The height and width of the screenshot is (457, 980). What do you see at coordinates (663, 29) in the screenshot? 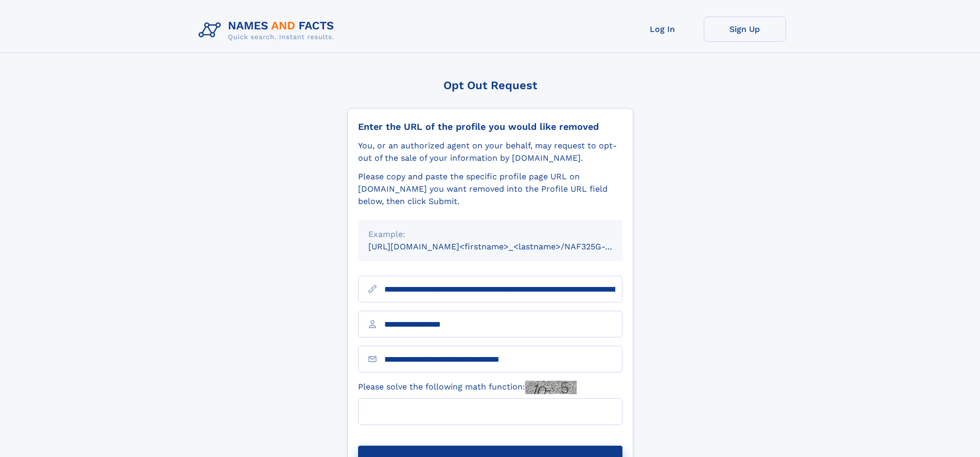
I see `a: Log In` at bounding box center [663, 29].